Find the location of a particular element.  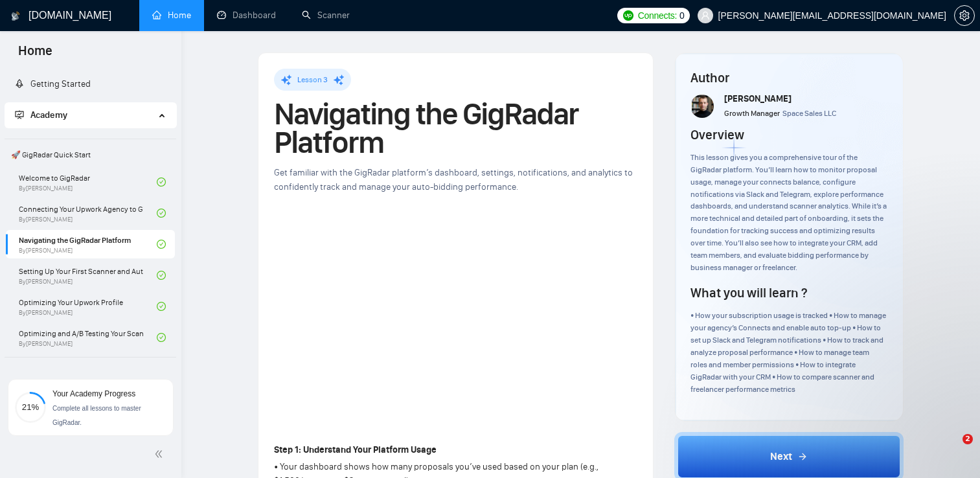

a: homeHome is located at coordinates (172, 15).